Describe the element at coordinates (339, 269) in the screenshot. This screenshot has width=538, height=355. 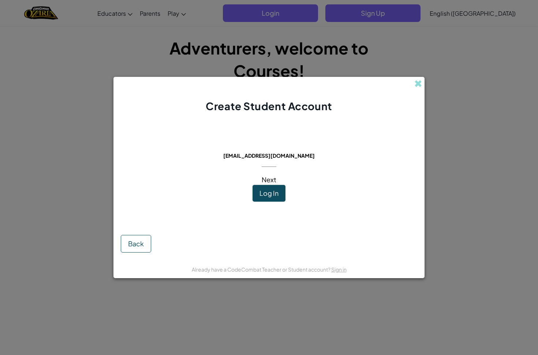
I see `a: Sign in` at that location.